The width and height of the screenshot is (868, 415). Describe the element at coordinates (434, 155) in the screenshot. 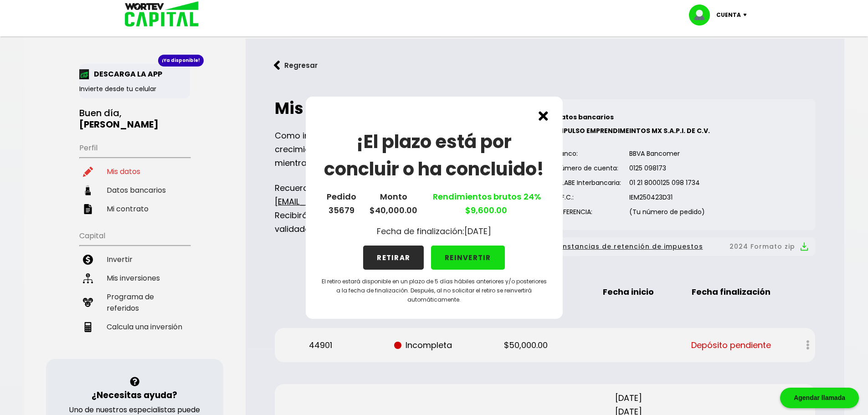

I see `h1: ¡El plazo está por concluir o ha concluido!` at that location.